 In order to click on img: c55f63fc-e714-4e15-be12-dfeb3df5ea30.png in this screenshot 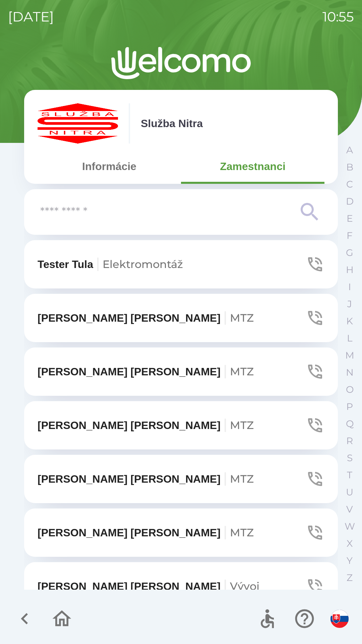, I will do `click(78, 123)`.